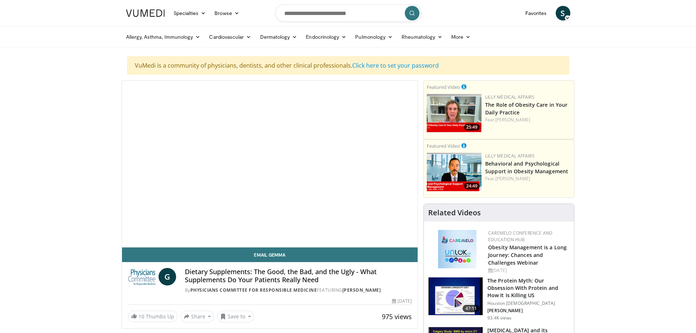  I want to click on img: Physicians Committee for Responsible Medicine, so click(142, 277).